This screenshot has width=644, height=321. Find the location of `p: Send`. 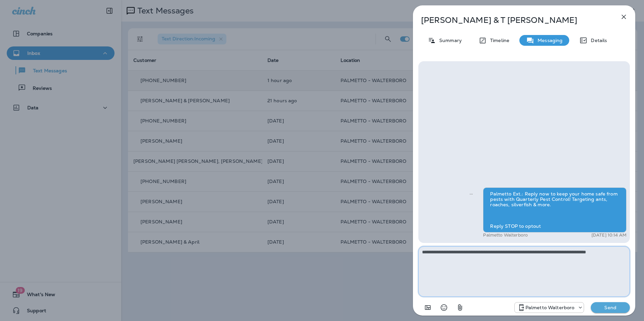

p: Send is located at coordinates (611, 308).